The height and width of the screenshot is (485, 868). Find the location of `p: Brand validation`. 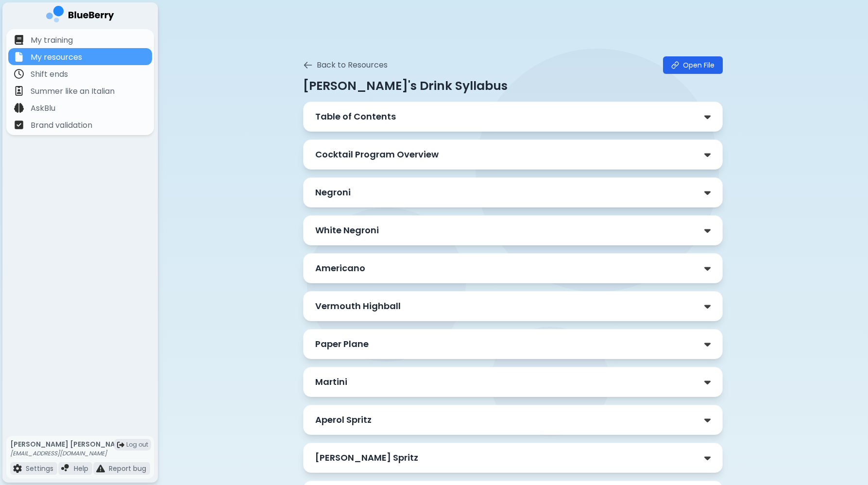

p: Brand validation is located at coordinates (61, 125).